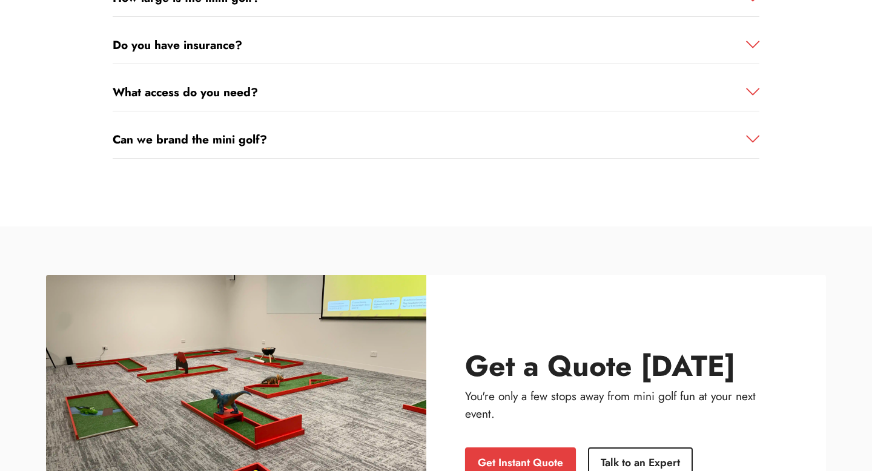 This screenshot has height=471, width=872. I want to click on a: Can we brand the mini golf?, so click(436, 139).